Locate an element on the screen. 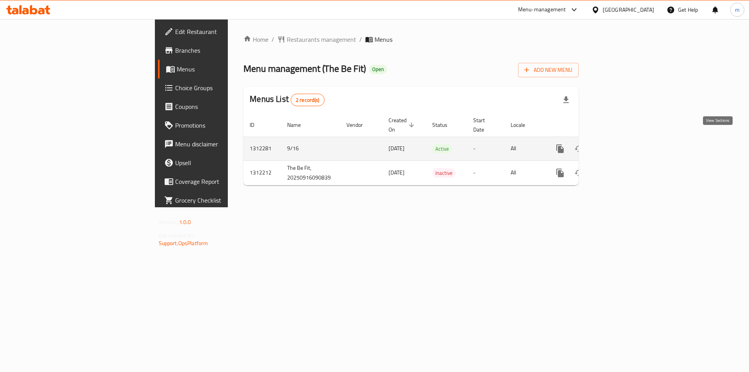 The height and width of the screenshot is (372, 749). span: Version: is located at coordinates (168, 222).